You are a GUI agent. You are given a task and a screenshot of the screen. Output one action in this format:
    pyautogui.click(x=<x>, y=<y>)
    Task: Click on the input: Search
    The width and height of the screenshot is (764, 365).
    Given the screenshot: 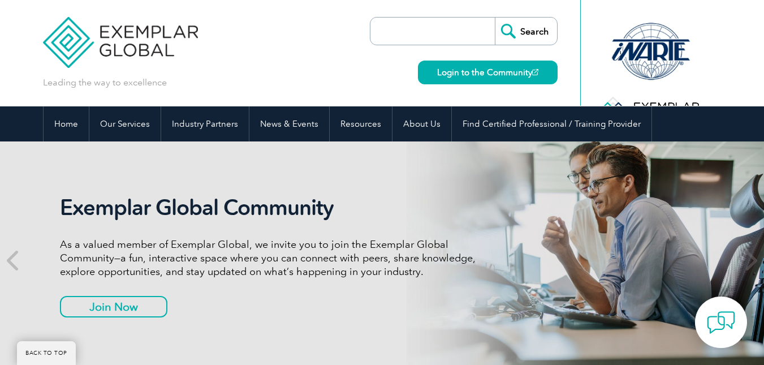 What is the action you would take?
    pyautogui.click(x=526, y=31)
    